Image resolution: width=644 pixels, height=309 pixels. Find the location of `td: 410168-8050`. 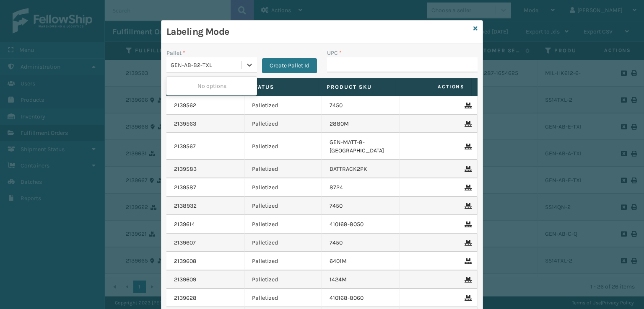

td: 410168-8050 is located at coordinates (361, 225).